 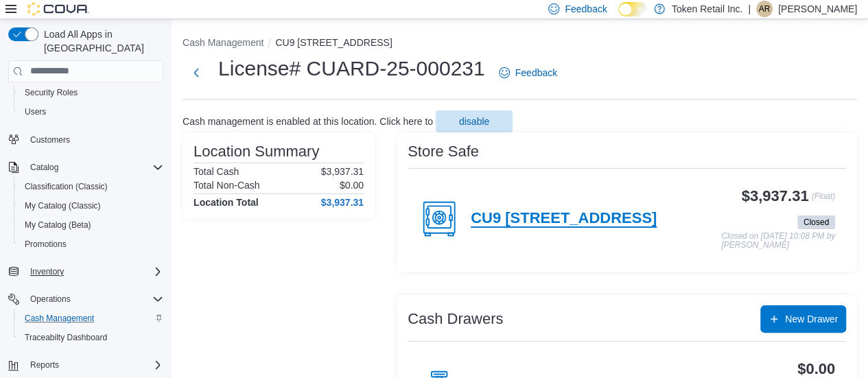 What do you see at coordinates (66, 338) in the screenshot?
I see `a: Traceabilty Dashboard` at bounding box center [66, 338].